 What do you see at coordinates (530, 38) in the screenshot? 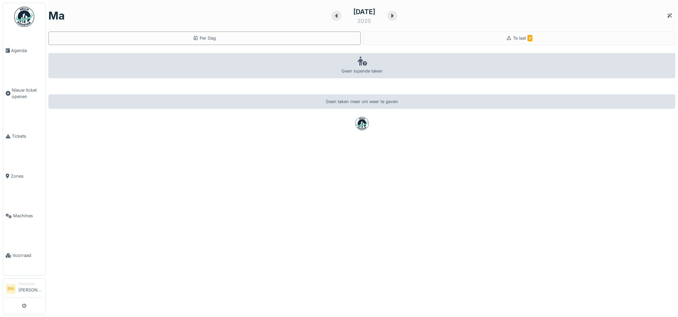
I see `span: 9` at bounding box center [530, 38].